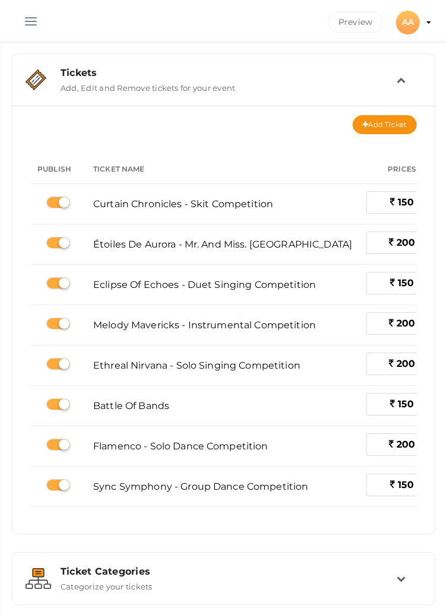 This screenshot has height=615, width=447. I want to click on img: grouping.svg, so click(38, 579).